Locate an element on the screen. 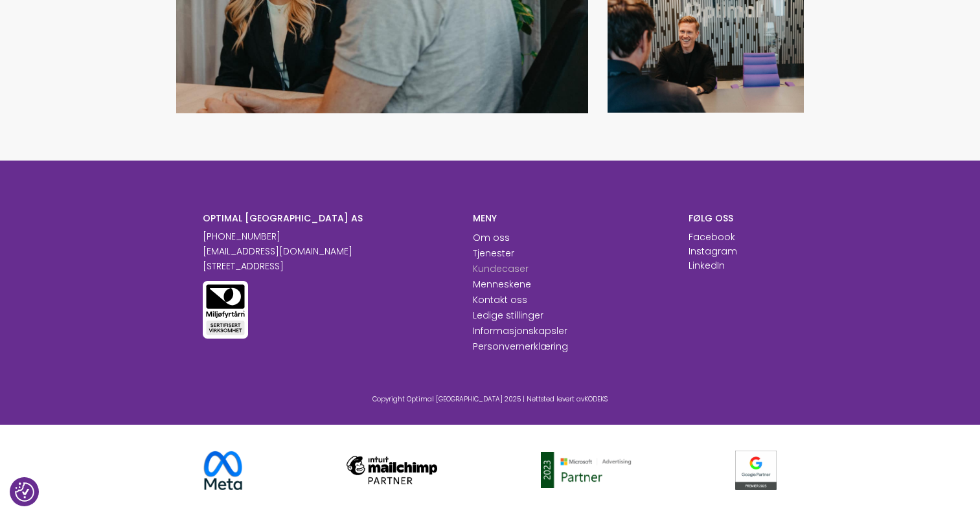 The width and height of the screenshot is (980, 516). p: Instagram is located at coordinates (712, 252).